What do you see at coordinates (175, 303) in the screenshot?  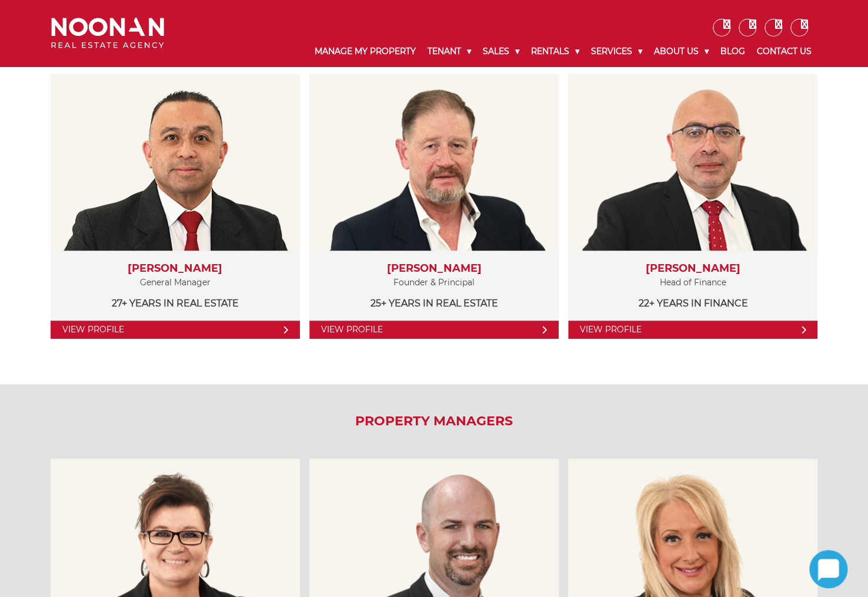 I see `p: 27+ years in Real Estate` at bounding box center [175, 303].